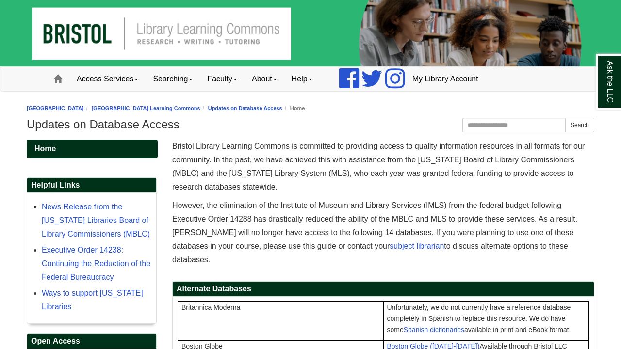 This screenshot has width=621, height=349. What do you see at coordinates (293, 108) in the screenshot?
I see `li: Home` at bounding box center [293, 108].